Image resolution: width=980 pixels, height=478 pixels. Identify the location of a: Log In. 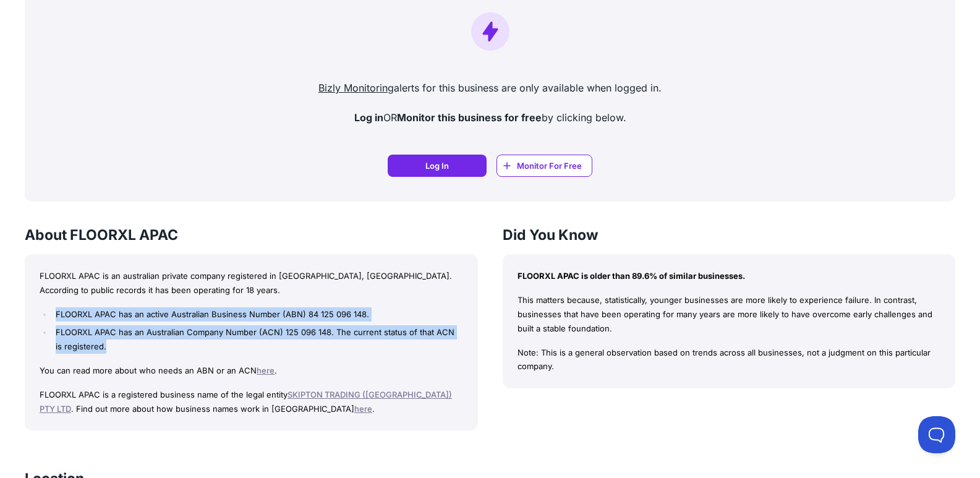
(437, 166).